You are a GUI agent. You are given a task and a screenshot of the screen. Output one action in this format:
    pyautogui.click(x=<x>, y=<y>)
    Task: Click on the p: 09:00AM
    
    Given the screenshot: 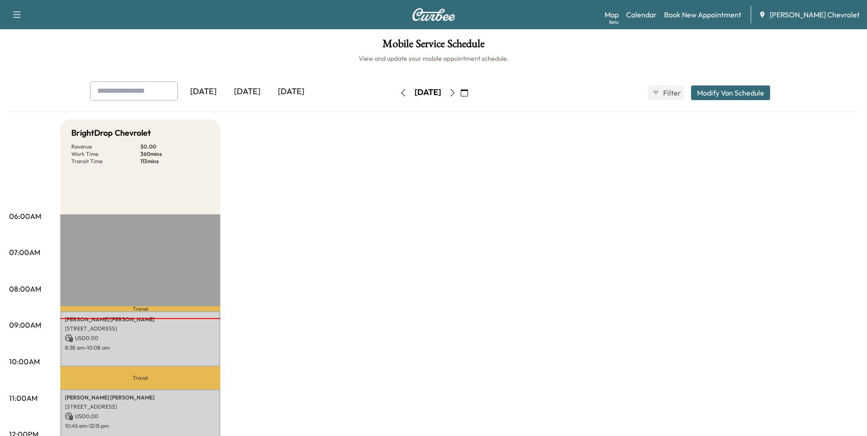 What is the action you would take?
    pyautogui.click(x=25, y=325)
    